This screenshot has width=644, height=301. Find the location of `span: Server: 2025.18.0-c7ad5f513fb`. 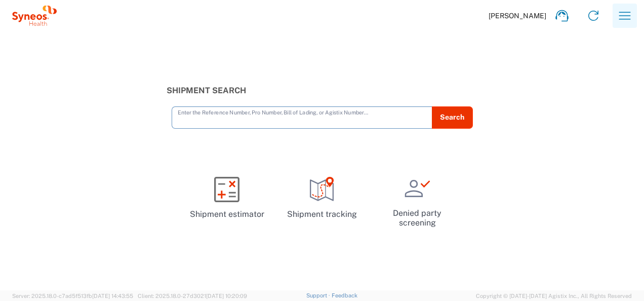

span: Server: 2025.18.0-c7ad5f513fb is located at coordinates (72, 296).